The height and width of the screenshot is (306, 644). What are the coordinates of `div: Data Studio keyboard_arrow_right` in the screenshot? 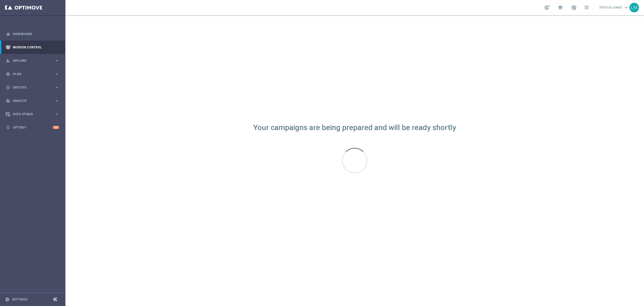 It's located at (33, 114).